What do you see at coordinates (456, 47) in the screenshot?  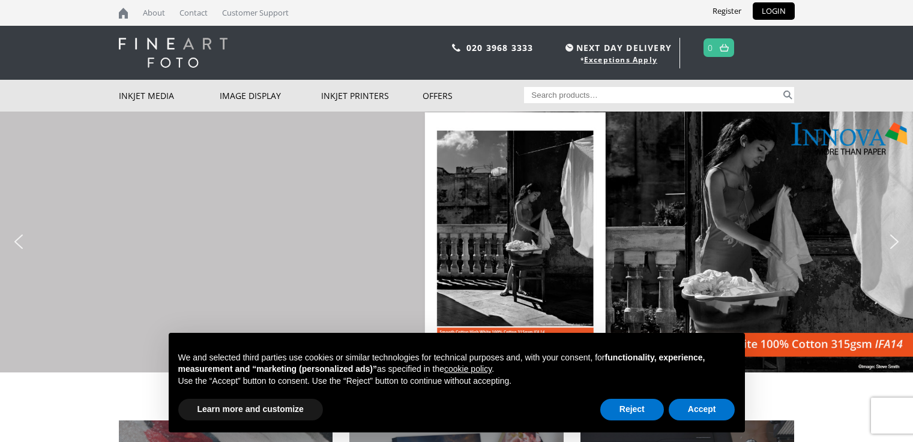 I see `img: phone.svg` at bounding box center [456, 47].